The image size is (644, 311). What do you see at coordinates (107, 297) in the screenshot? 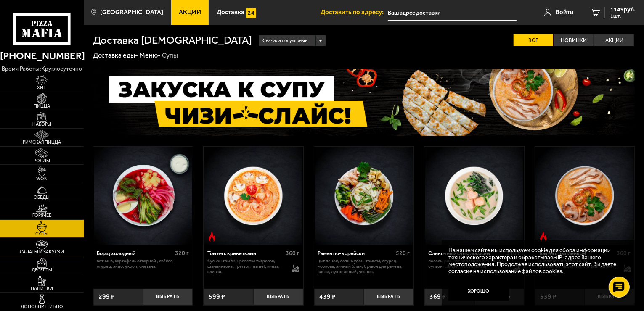
I see `span: 299 ₽` at bounding box center [107, 297].